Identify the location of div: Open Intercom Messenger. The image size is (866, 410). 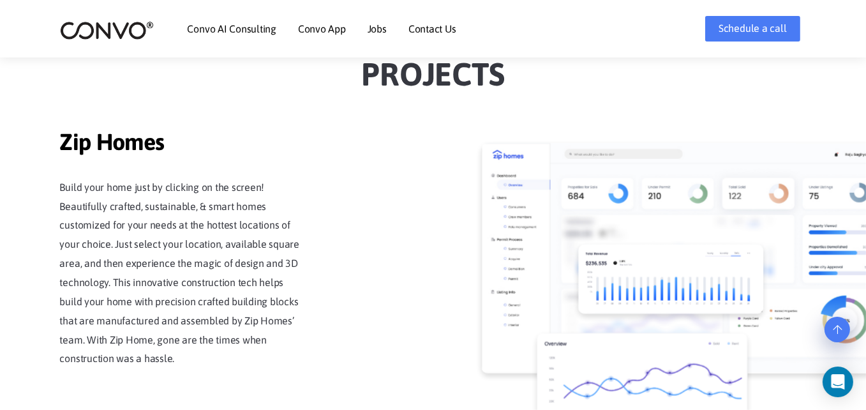
(838, 382).